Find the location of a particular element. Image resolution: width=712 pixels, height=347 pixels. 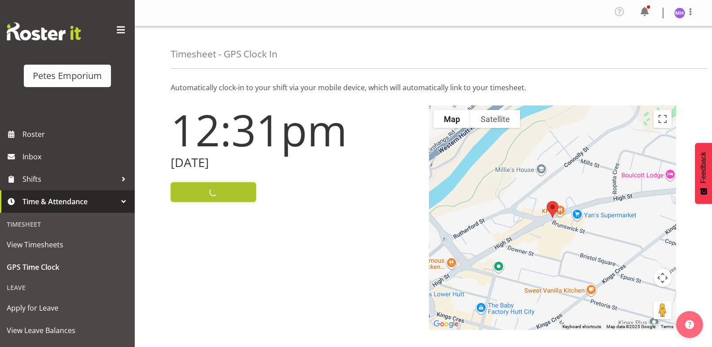

button: Feedback - Show survey is located at coordinates (703, 173).